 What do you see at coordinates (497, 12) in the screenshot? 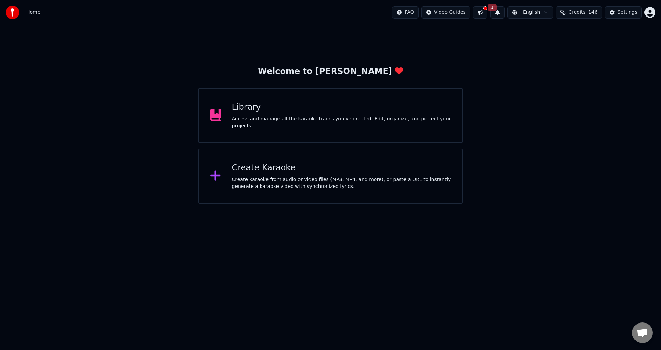
I see `button: 1` at bounding box center [497, 12].